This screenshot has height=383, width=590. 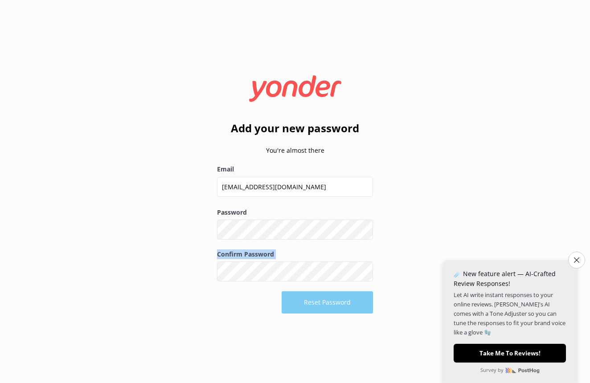 I want to click on h2: Add your new password, so click(x=295, y=128).